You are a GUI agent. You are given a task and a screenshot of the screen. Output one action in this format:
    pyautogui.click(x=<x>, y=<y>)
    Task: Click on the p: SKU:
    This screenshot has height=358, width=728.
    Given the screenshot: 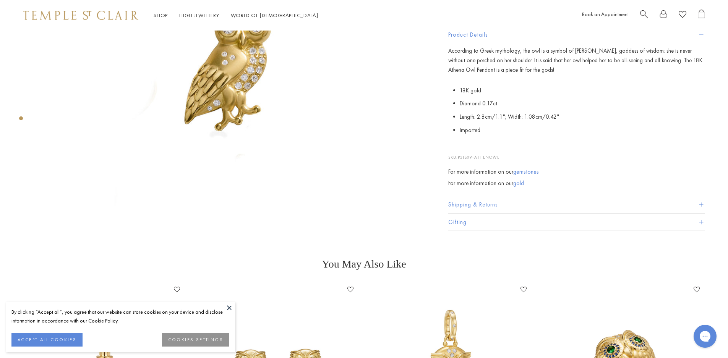 What is the action you would take?
    pyautogui.click(x=576, y=153)
    